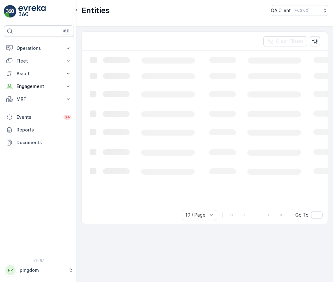 The width and height of the screenshot is (333, 282). I want to click on p: pingdom, so click(42, 270).